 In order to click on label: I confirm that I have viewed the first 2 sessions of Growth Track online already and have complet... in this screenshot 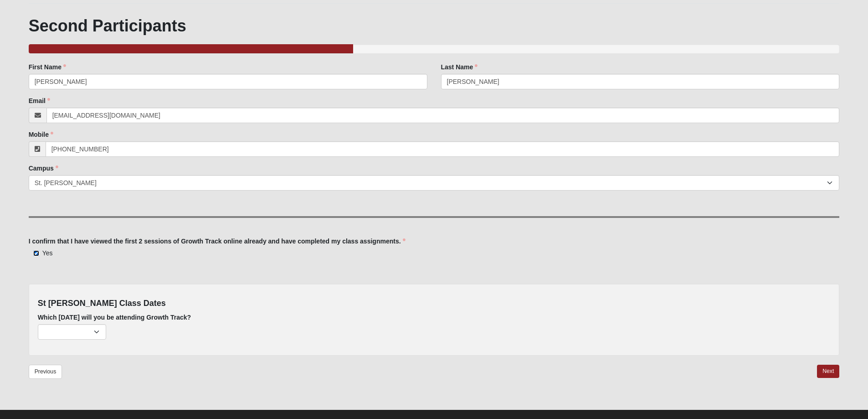, I will do `click(217, 241)`.